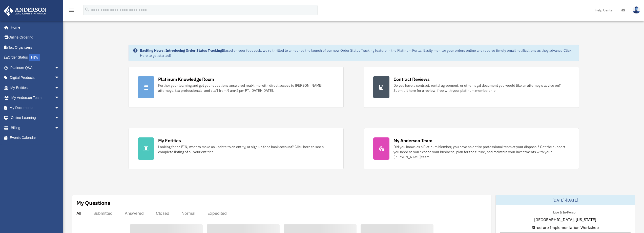 This screenshot has width=644, height=233. Describe the element at coordinates (79, 213) in the screenshot. I see `div: All` at that location.